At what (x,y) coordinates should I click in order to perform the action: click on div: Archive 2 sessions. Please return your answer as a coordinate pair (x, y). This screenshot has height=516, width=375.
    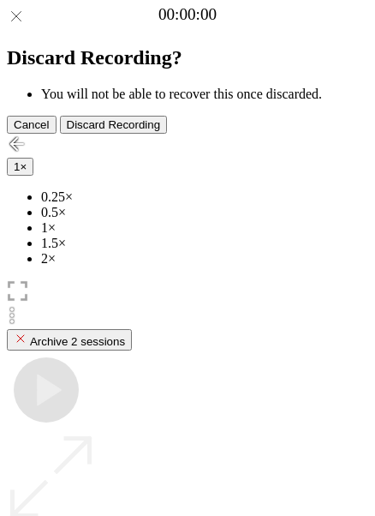
    Looking at the image, I should click on (69, 339).